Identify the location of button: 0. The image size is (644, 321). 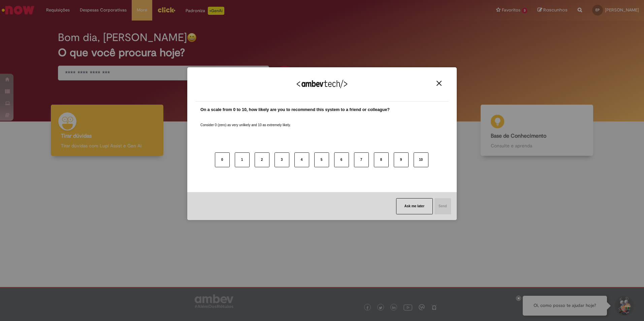
(222, 160).